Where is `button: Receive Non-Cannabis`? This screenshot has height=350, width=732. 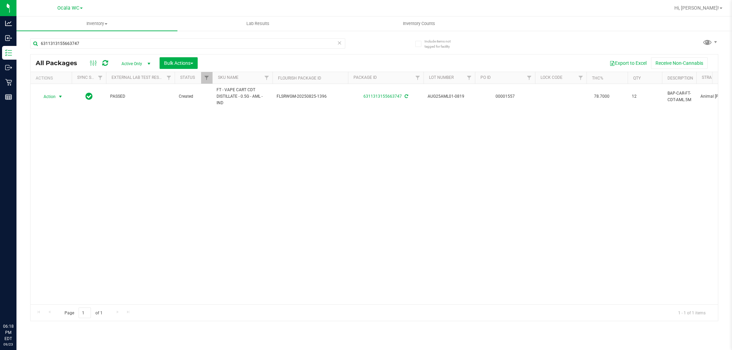 button: Receive Non-Cannabis is located at coordinates (679, 63).